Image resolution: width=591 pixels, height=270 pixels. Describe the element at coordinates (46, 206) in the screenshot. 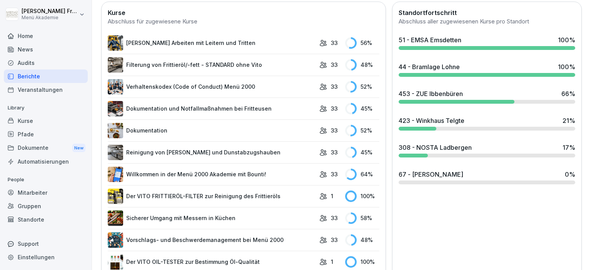

I see `div: Gruppen` at that location.